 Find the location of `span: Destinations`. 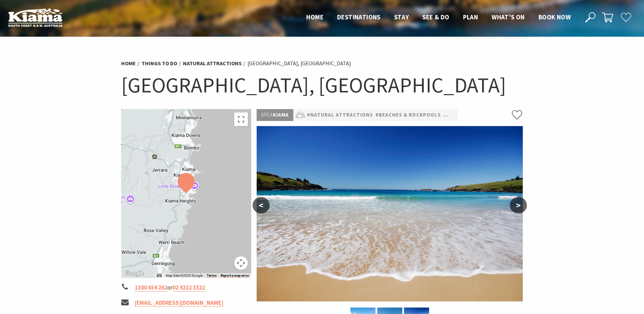

span: Destinations is located at coordinates (359, 17).